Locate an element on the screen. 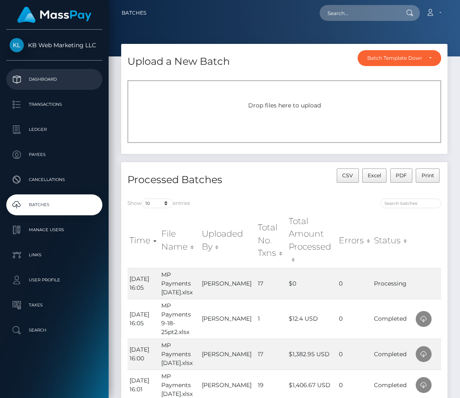  label: Show entries is located at coordinates (159, 203).